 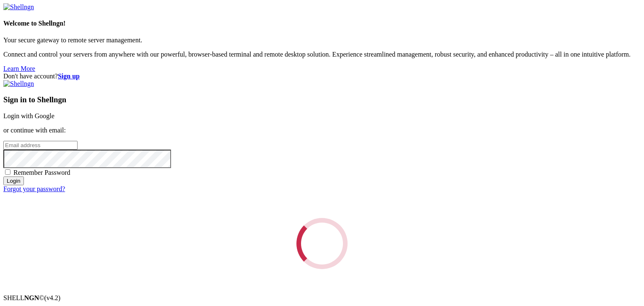 I want to click on p: Your secure gateway to remote server management., so click(x=322, y=40).